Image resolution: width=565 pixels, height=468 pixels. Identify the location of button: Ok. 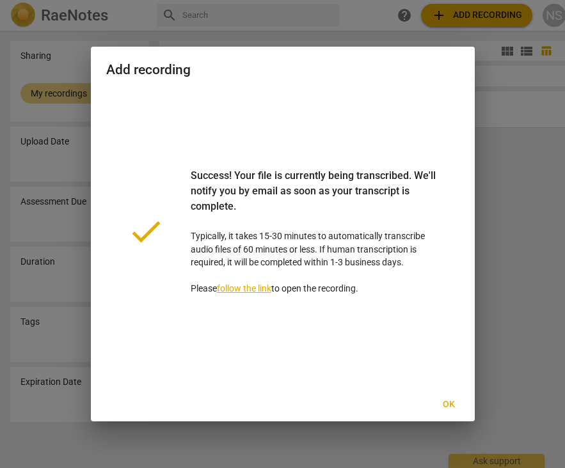
(449, 405).